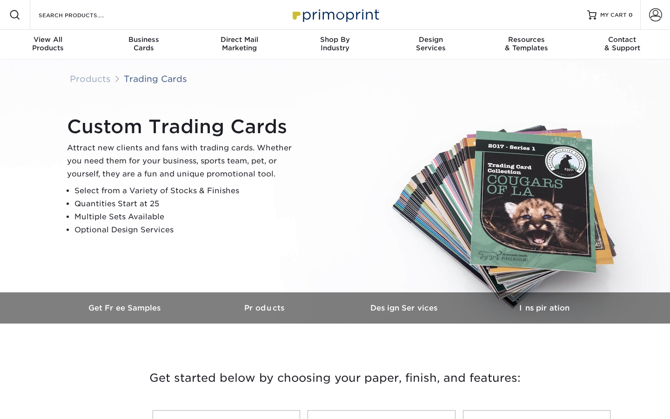 The image size is (670, 419). I want to click on span: MY CART, so click(613, 15).